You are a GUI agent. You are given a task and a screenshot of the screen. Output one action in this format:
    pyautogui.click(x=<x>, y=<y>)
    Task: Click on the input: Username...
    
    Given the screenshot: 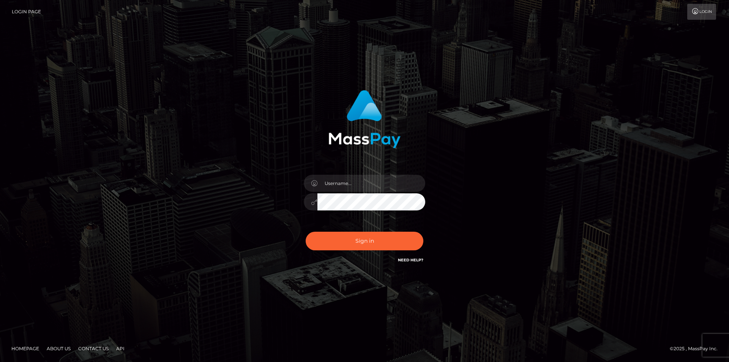 What is the action you would take?
    pyautogui.click(x=371, y=183)
    